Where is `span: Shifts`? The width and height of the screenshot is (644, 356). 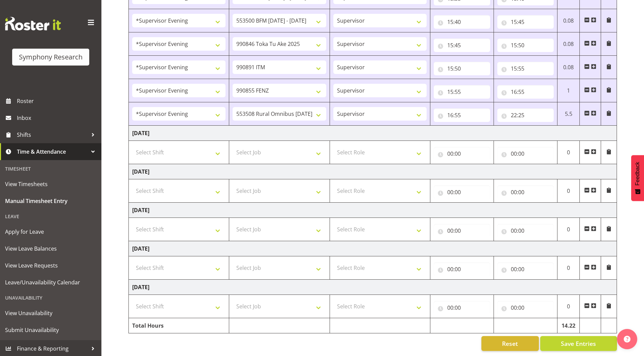
span: Shifts is located at coordinates (52, 135).